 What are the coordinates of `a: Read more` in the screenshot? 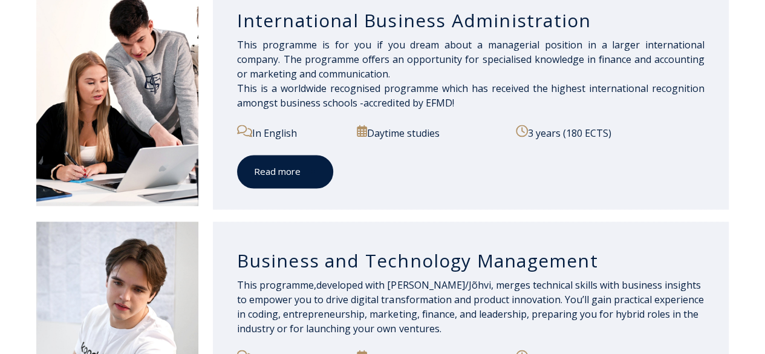 It's located at (285, 171).